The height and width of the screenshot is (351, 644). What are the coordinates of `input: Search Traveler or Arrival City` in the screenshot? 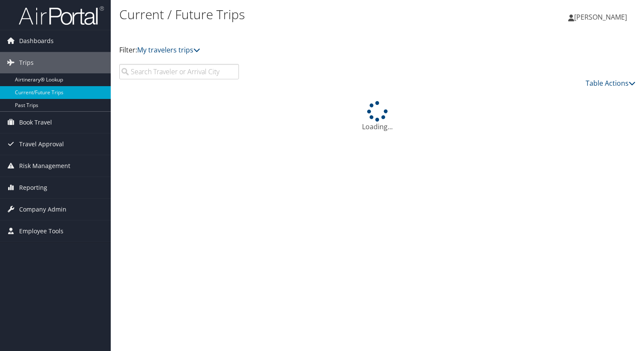 It's located at (179, 72).